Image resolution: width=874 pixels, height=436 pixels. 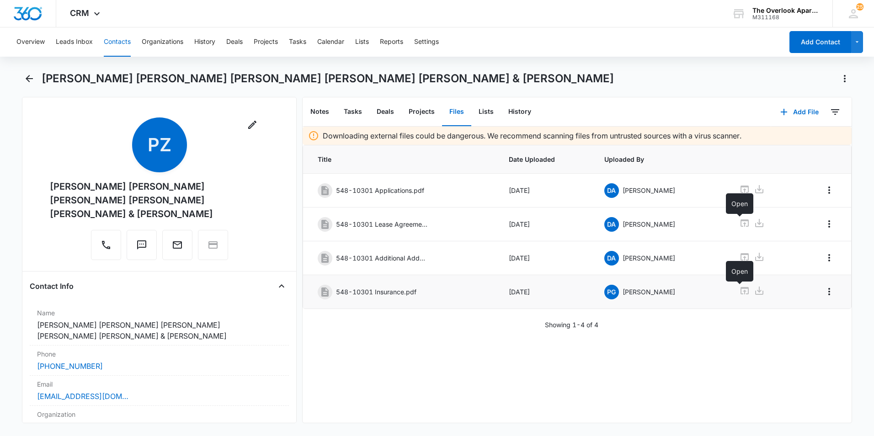 I want to click on p: Downloading external files could be dangerous. We recommend scanning files from untrusted sources..., so click(x=532, y=136).